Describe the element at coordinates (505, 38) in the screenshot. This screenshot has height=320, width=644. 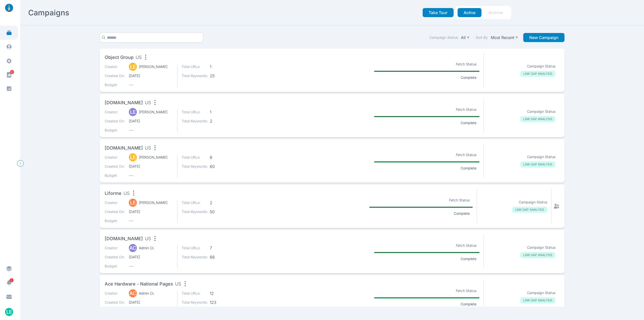
I see `button: Most Recent` at that location.